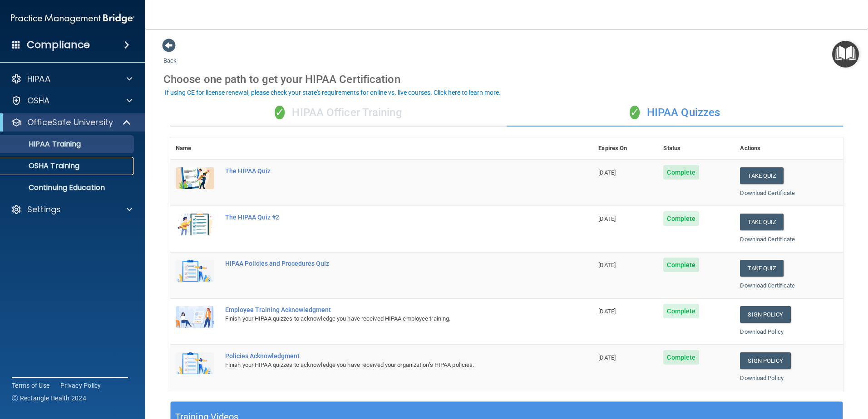  I want to click on a: HIPAA, so click(71, 79).